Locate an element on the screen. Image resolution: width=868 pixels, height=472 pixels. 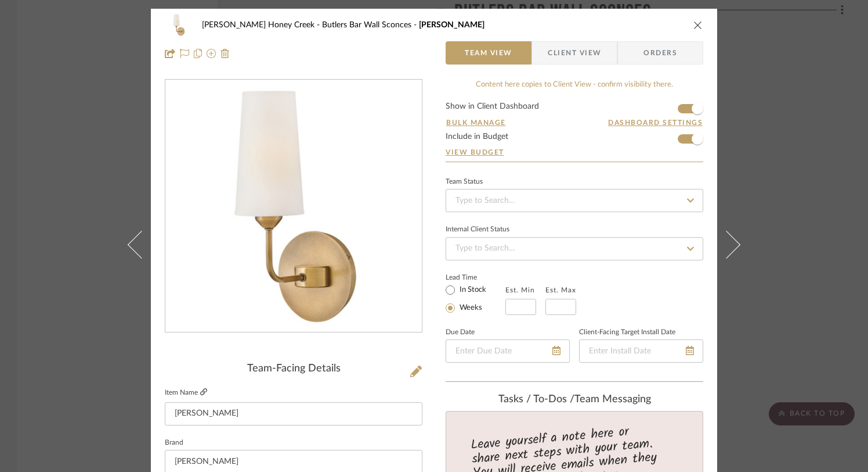
div: Content here copies to Client View - confirm visibility there. is located at coordinates (574, 85).